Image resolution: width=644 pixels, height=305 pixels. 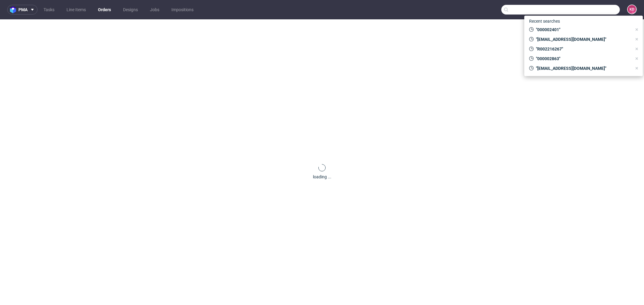 I want to click on span: pma, so click(x=23, y=10).